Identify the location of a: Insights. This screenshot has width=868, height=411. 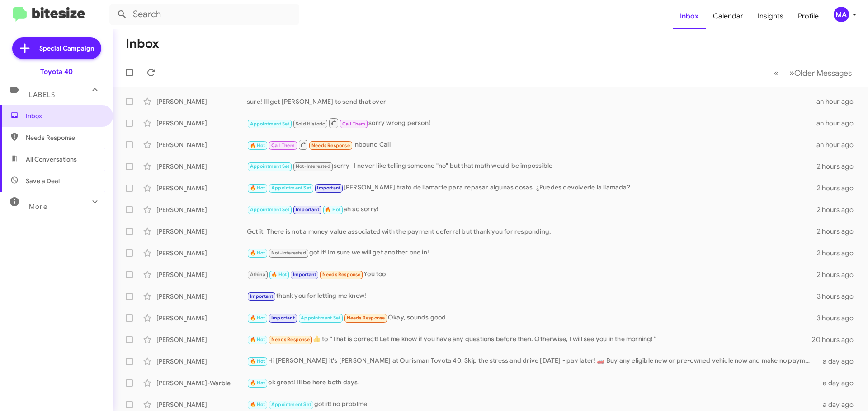
(770, 16).